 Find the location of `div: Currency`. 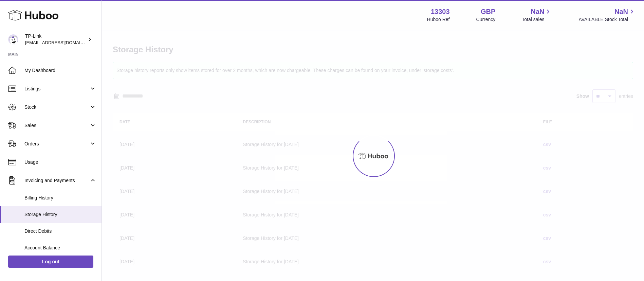

div: Currency is located at coordinates (486, 20).